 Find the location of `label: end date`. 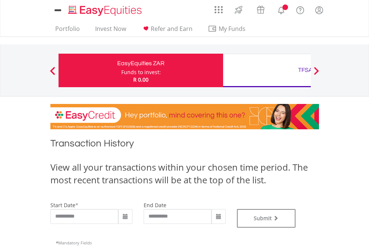

label: end date is located at coordinates (155, 205).